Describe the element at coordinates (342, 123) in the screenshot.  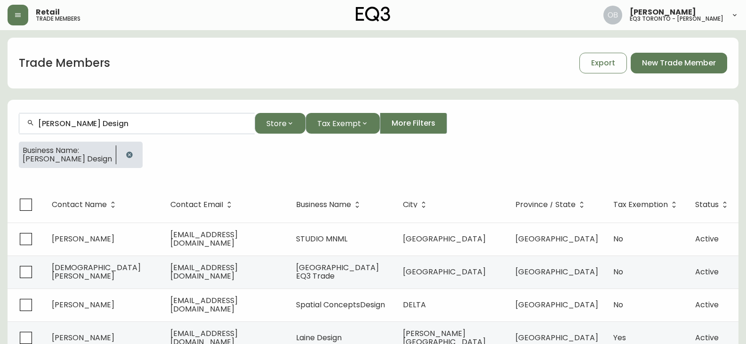
I see `button: Tax Exempt` at that location.